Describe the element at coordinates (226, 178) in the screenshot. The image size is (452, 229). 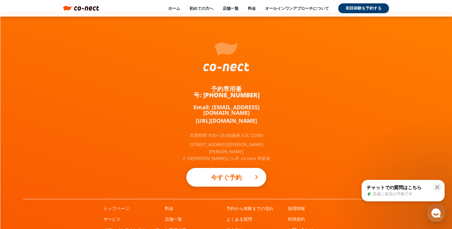
I see `p: 今すぐ予約` at that location.